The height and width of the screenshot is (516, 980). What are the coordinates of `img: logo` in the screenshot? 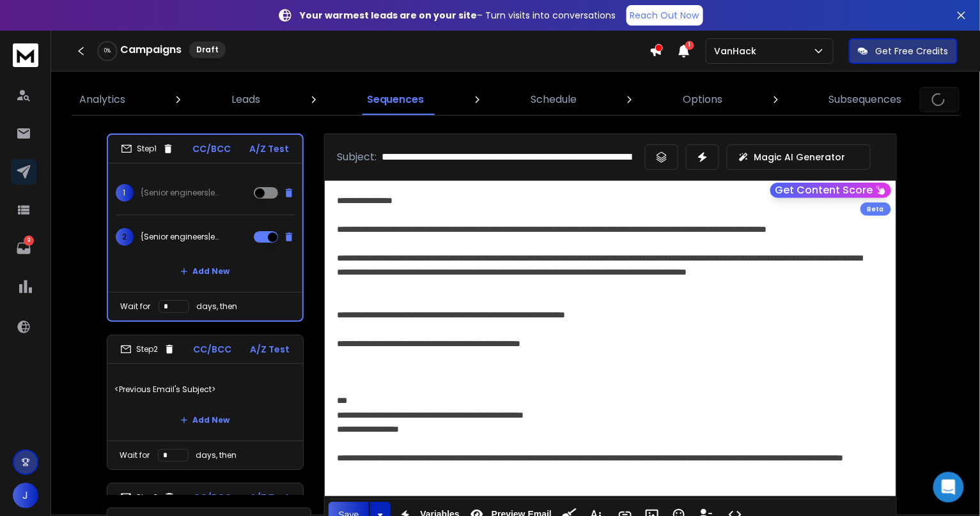 It's located at (26, 55).